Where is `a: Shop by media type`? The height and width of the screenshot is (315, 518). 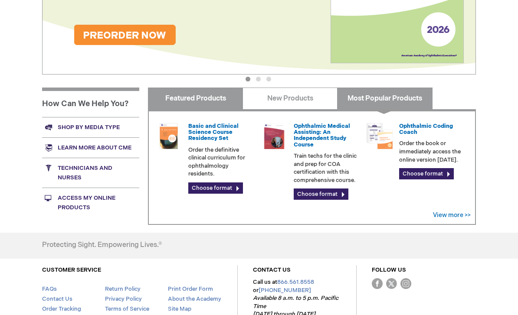
a: Shop by media type is located at coordinates (91, 127).